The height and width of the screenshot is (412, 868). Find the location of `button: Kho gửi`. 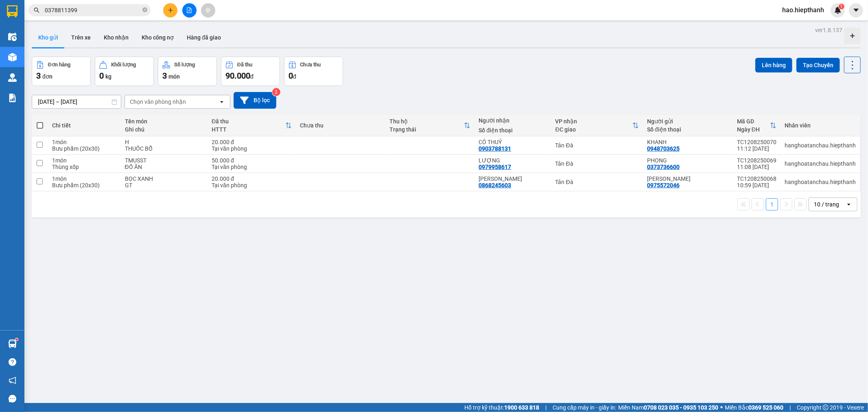

button: Kho gửi is located at coordinates (48, 37).